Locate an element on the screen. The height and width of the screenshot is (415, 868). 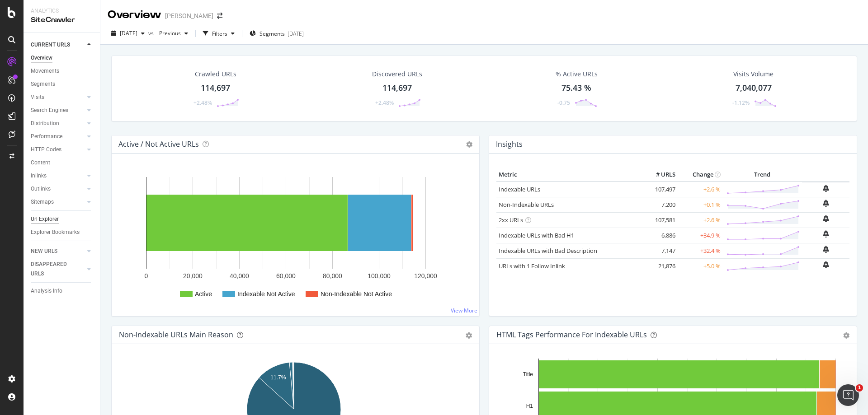
th: # URLS is located at coordinates (659, 175).